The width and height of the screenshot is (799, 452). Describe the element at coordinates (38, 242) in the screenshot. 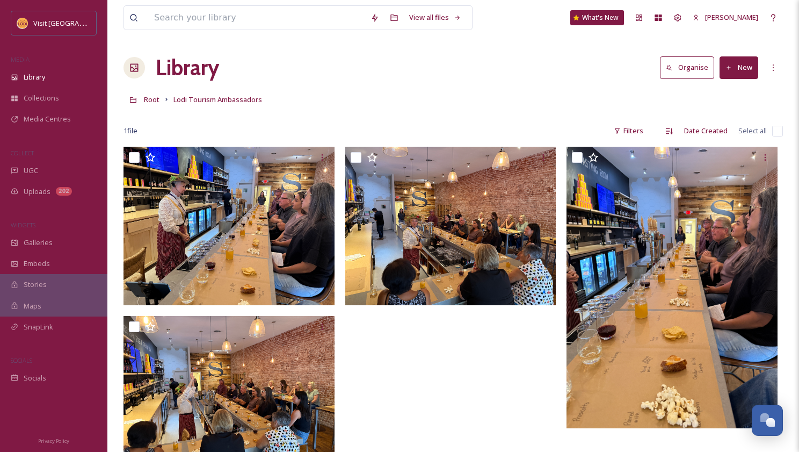

I see `span: Galleries` at that location.